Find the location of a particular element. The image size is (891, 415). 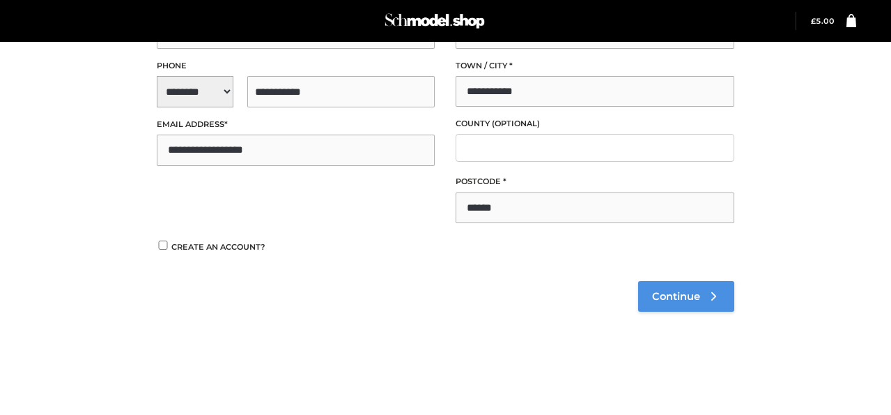

label: County is located at coordinates (595, 123).